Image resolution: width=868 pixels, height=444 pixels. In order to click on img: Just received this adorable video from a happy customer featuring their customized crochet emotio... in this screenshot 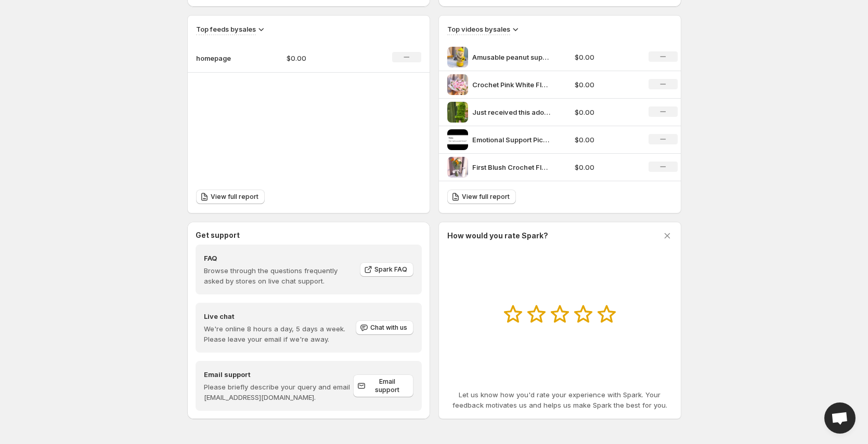, I will do `click(458, 113)`.